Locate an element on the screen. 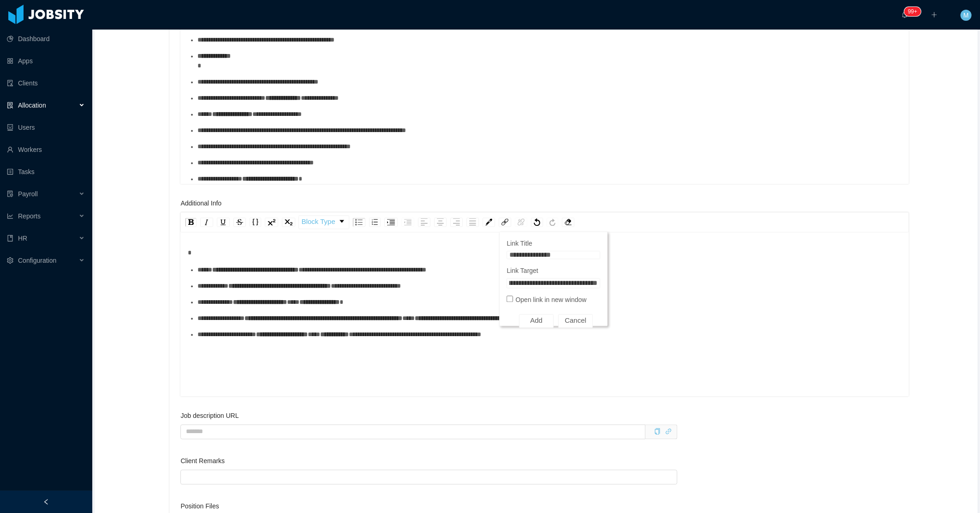 This screenshot has width=980, height=513. div: rdw-list-control is located at coordinates (383, 222).